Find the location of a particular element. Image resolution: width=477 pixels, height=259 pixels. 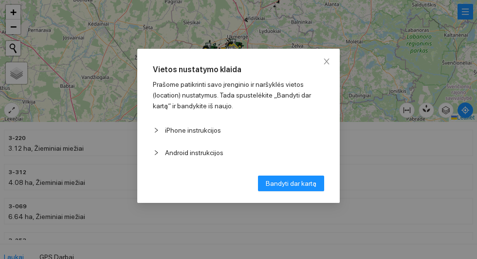

button: Bandyti dar kartą is located at coordinates (291, 183).